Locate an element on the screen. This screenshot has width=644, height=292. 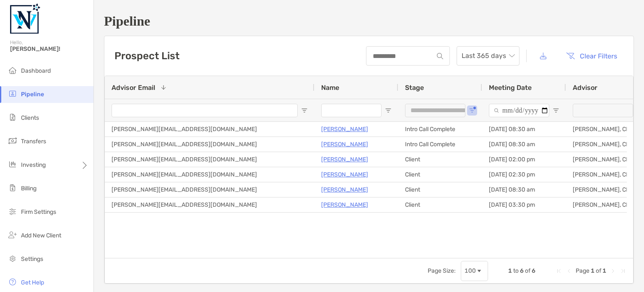
span: Pipeline is located at coordinates (32, 94).